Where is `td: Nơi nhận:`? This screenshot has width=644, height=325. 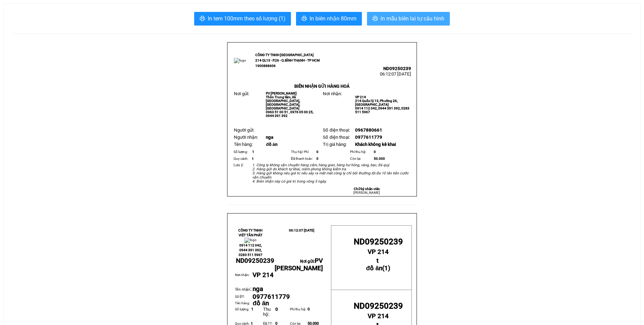
td: Nơi nhận: is located at coordinates (244, 279).